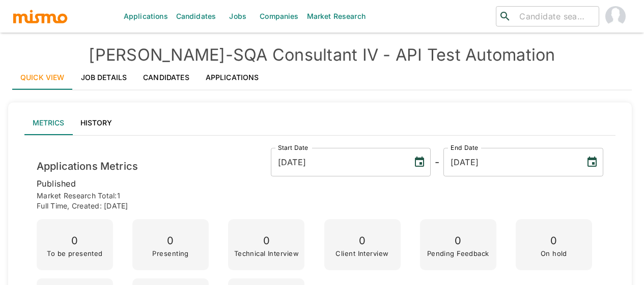 This screenshot has height=285, width=644. I want to click on p: Presenting, so click(170, 253).